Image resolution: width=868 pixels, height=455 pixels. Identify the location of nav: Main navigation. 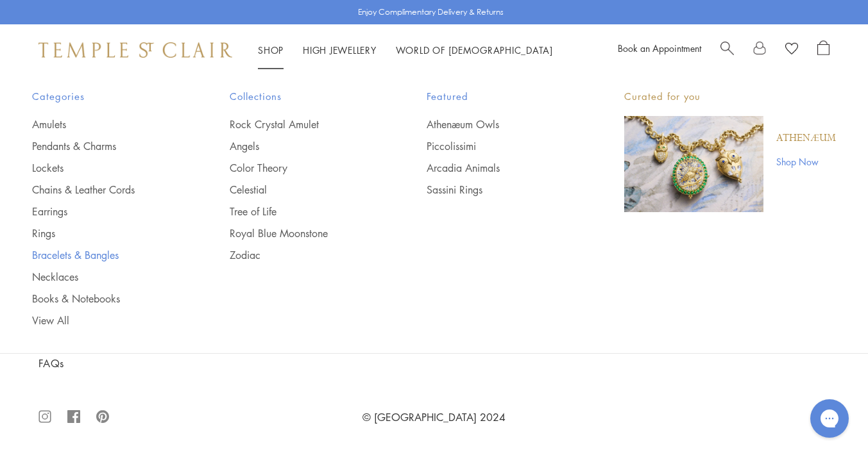
(405, 50).